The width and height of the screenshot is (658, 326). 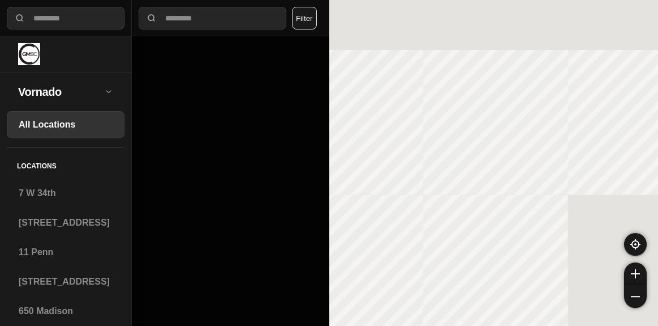 I want to click on a: 650 Madison, so click(x=66, y=311).